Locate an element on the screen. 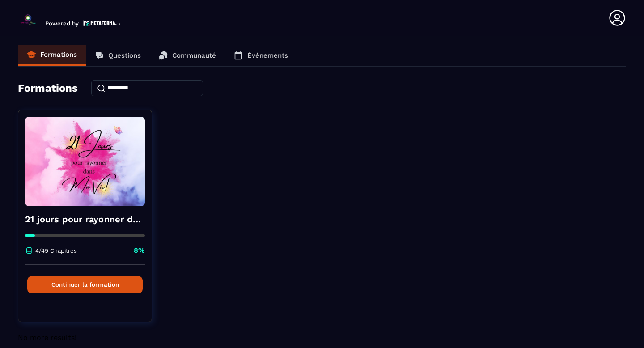  p: Événements is located at coordinates (268, 55).